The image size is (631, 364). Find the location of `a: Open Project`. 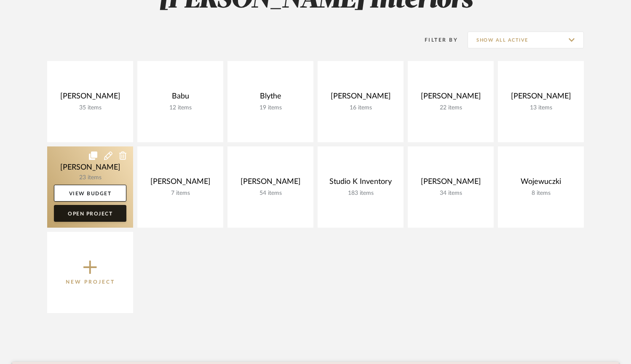

a: Open Project is located at coordinates (90, 213).